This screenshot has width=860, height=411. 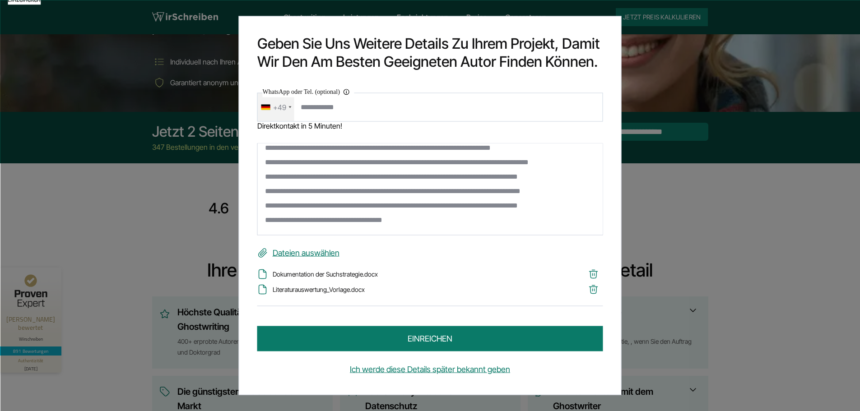 I want to click on div: Telephone country code, so click(x=276, y=107).